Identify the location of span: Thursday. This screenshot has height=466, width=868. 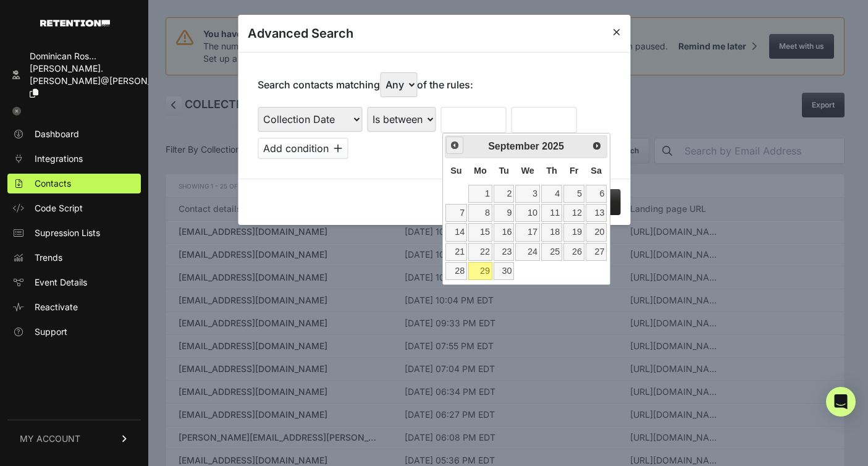
(551, 170).